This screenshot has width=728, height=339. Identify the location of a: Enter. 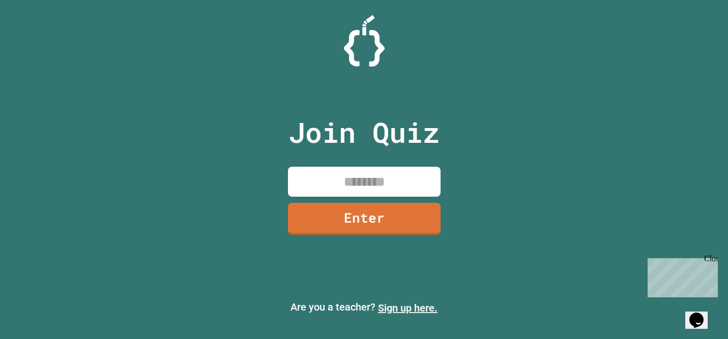
(364, 219).